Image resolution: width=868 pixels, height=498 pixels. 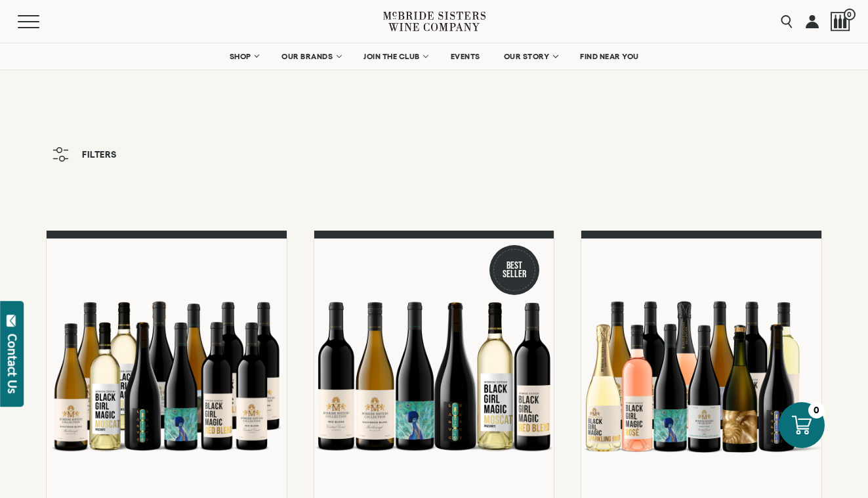 What do you see at coordinates (850, 15) in the screenshot?
I see `span: 0` at bounding box center [850, 15].